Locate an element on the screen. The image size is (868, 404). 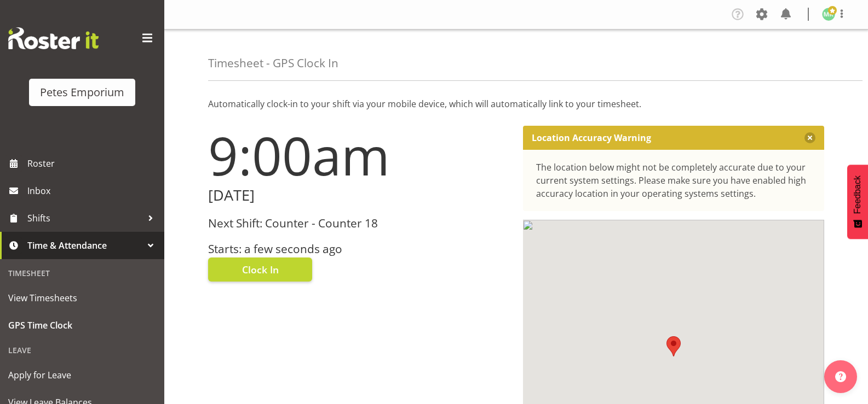
h4: Timesheet - GPS Clock In is located at coordinates (273, 63).